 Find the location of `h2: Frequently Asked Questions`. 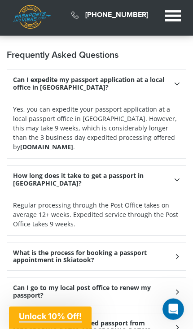

h2: Frequently Asked Questions is located at coordinates (96, 55).